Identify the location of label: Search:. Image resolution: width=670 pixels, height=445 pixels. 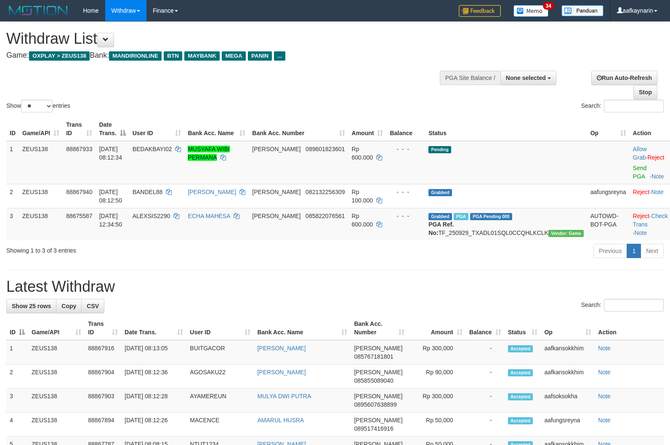
(623, 106).